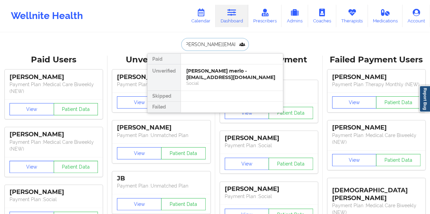  I want to click on div: JB, so click(161, 179).